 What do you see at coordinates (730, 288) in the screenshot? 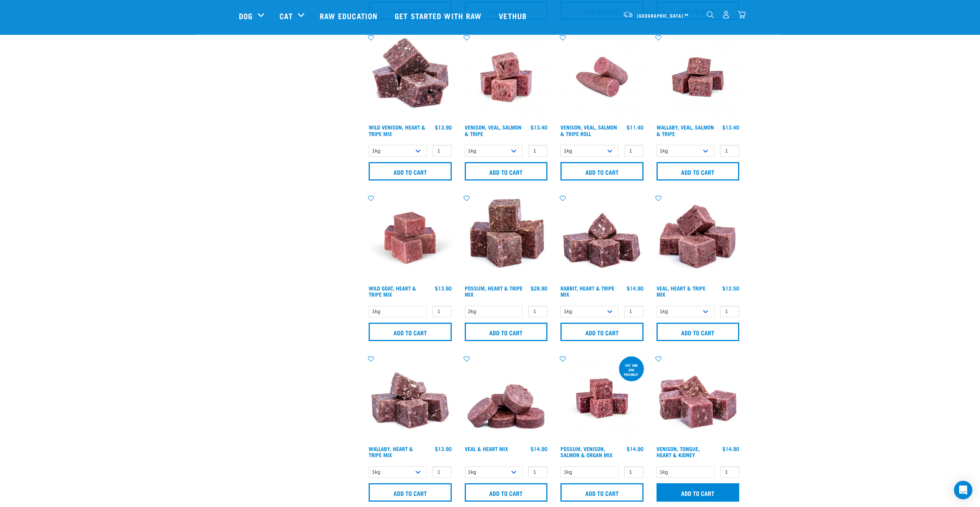
I see `div: $12.50` at bounding box center [730, 288].